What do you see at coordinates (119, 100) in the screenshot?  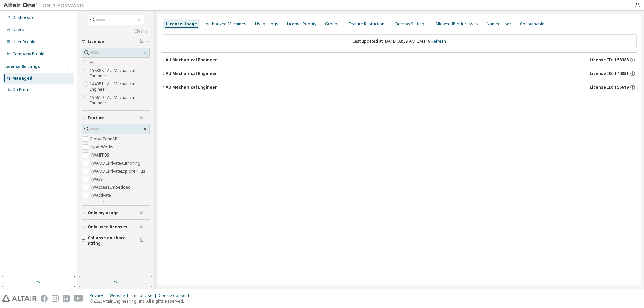 I see `label: 156619 - AU Mechanical Engineer` at bounding box center [119, 100].